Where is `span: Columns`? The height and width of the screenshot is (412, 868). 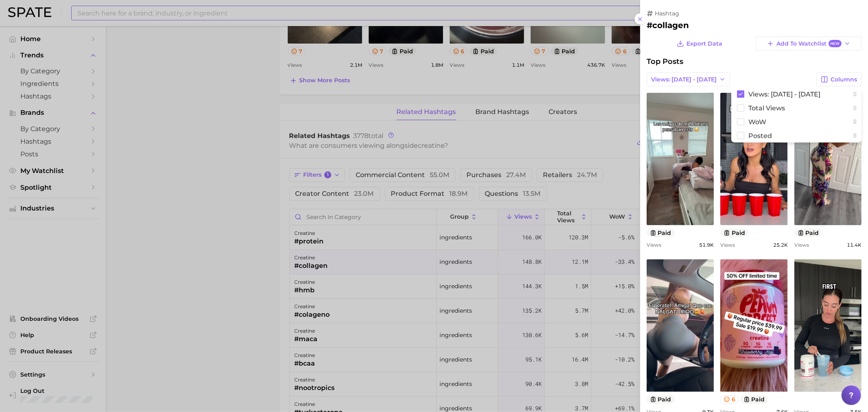 span: Columns is located at coordinates (844, 80).